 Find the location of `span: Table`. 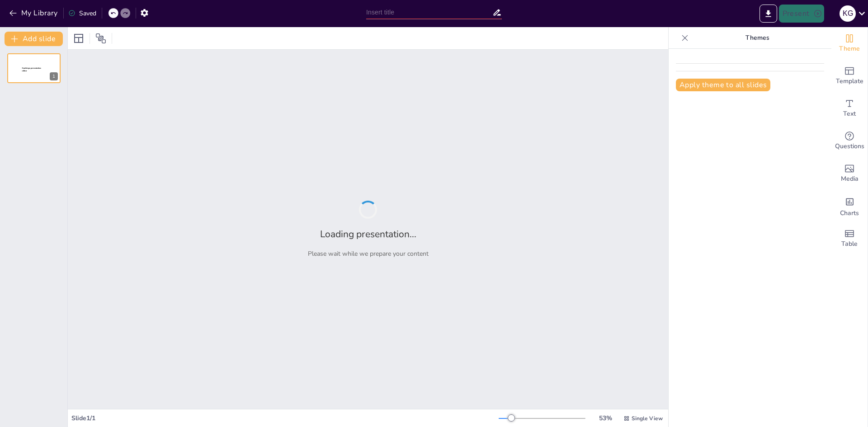

span: Table is located at coordinates (850, 244).